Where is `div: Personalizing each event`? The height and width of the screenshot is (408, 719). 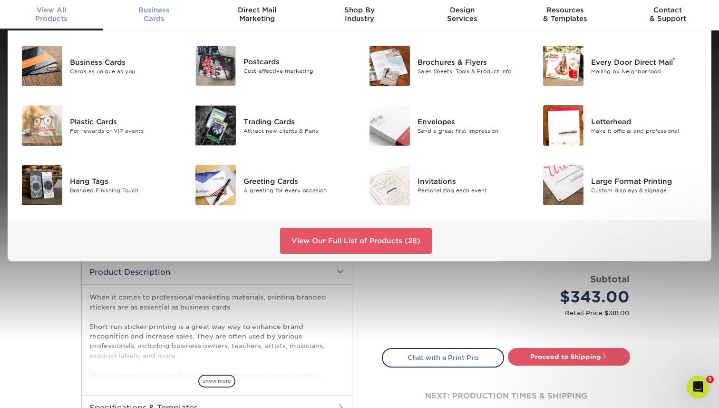 div: Personalizing each event is located at coordinates (472, 190).